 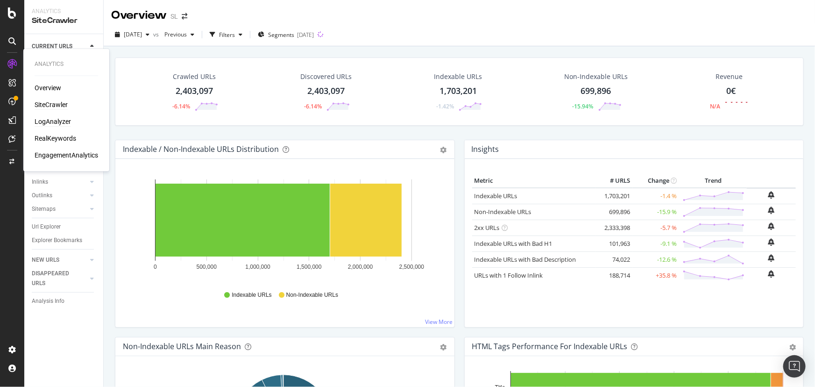 What do you see at coordinates (59, 195) in the screenshot?
I see `a: Outlinks` at bounding box center [59, 195].